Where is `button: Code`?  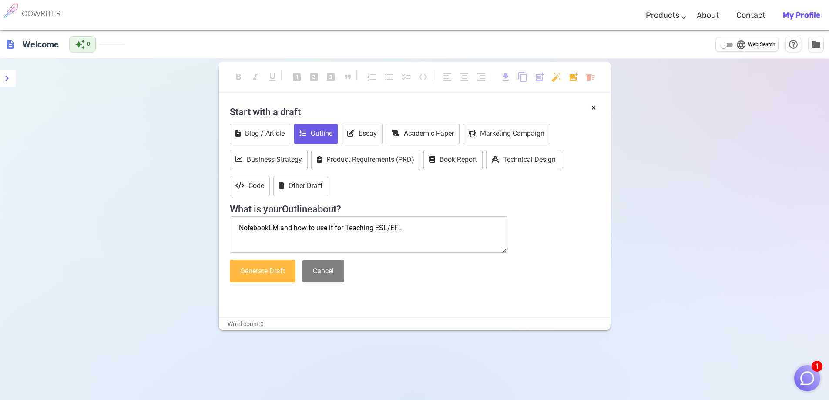 button: Code is located at coordinates (250, 186).